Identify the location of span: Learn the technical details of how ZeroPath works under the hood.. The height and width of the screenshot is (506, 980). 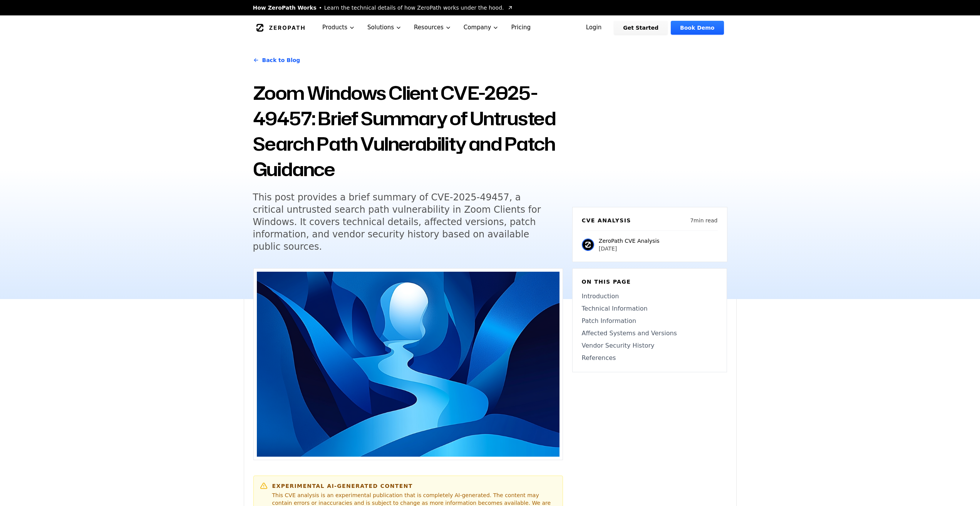
(414, 7).